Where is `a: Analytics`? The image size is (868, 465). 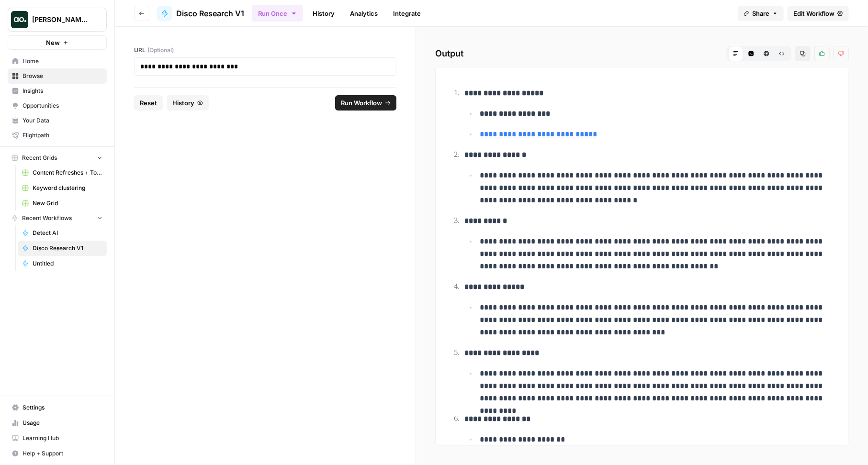 a: Analytics is located at coordinates (364, 13).